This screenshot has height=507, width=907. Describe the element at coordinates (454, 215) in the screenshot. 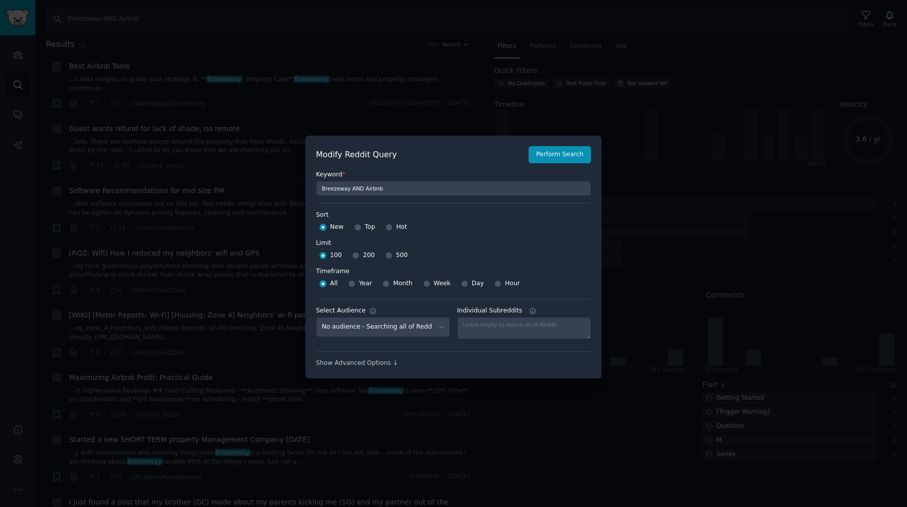

I see `label: Sort` at that location.